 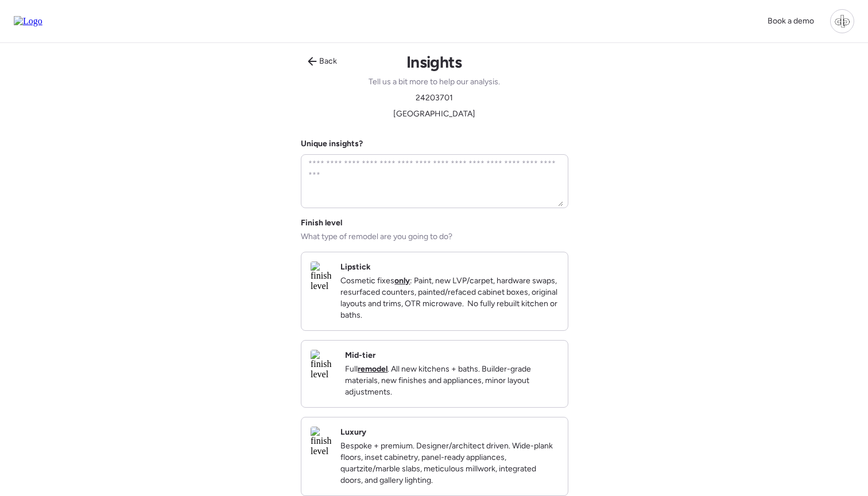 What do you see at coordinates (360, 355) in the screenshot?
I see `h2: Mid-tier` at bounding box center [360, 355].